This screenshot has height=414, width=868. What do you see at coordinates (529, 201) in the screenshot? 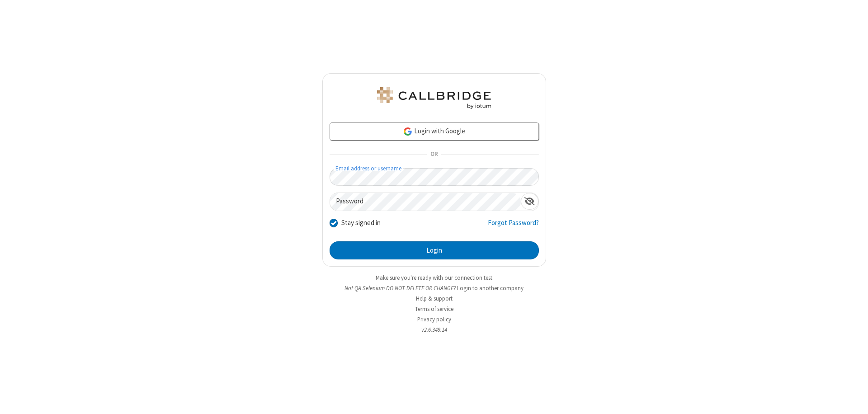
I see `div: Show password` at bounding box center [529, 201].